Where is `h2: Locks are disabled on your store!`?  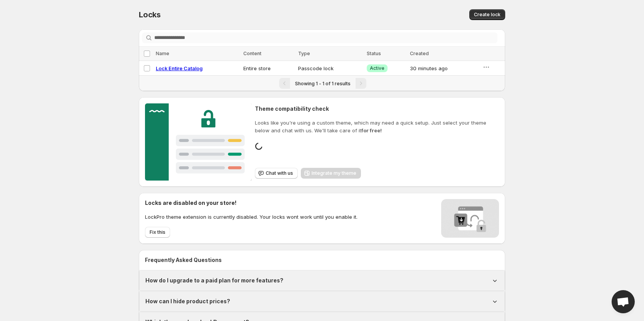 h2: Locks are disabled on your store! is located at coordinates (251, 203).